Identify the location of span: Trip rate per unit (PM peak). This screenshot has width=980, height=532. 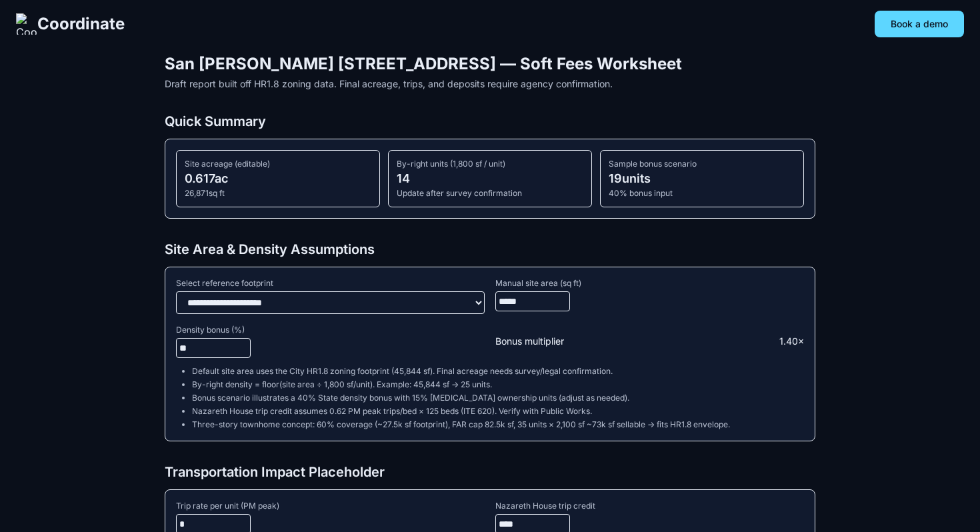
(330, 506).